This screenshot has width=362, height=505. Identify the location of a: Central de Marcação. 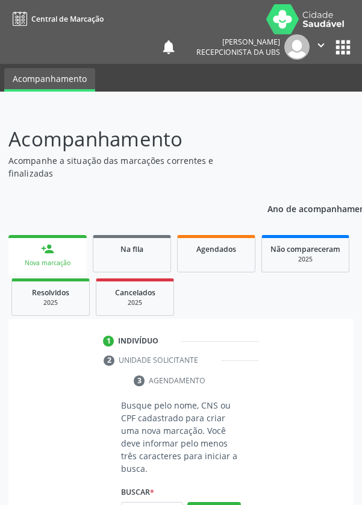
(56, 19).